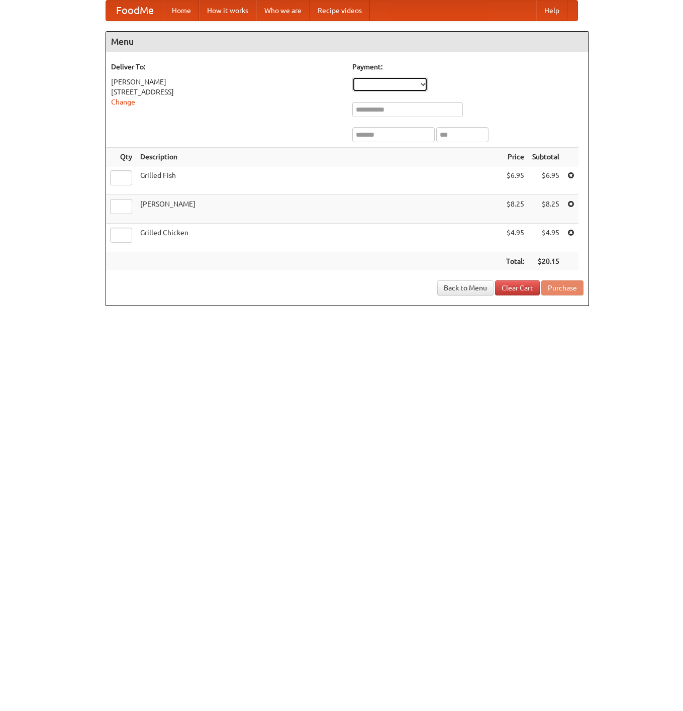 The image size is (683, 711). Describe the element at coordinates (227, 67) in the screenshot. I see `h5: Deliver To:` at that location.